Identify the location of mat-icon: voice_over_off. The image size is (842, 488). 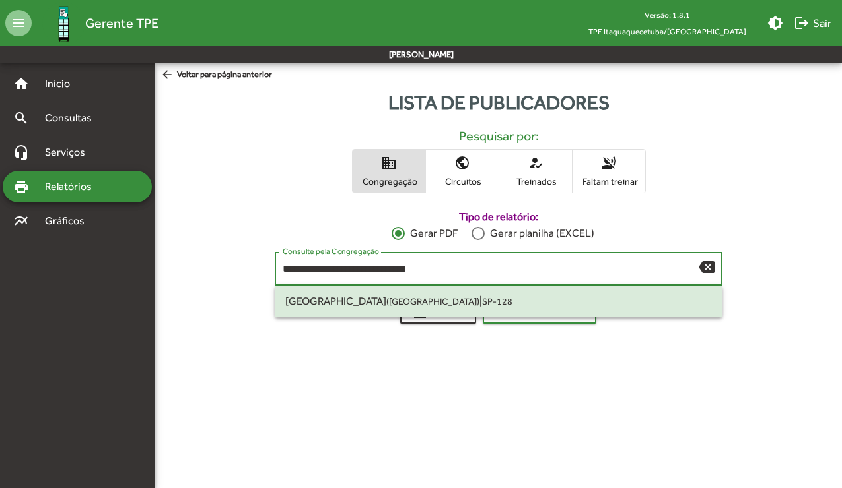
(609, 163).